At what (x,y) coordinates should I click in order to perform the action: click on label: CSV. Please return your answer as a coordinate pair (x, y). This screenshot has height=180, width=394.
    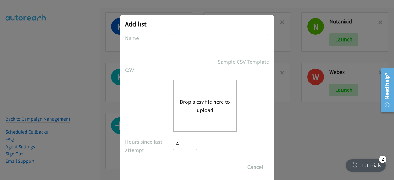
    Looking at the image, I should click on (149, 70).